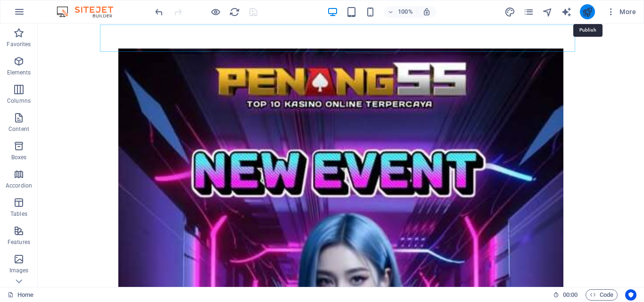  What do you see at coordinates (19, 130) in the screenshot?
I see `p: Content` at bounding box center [19, 130].